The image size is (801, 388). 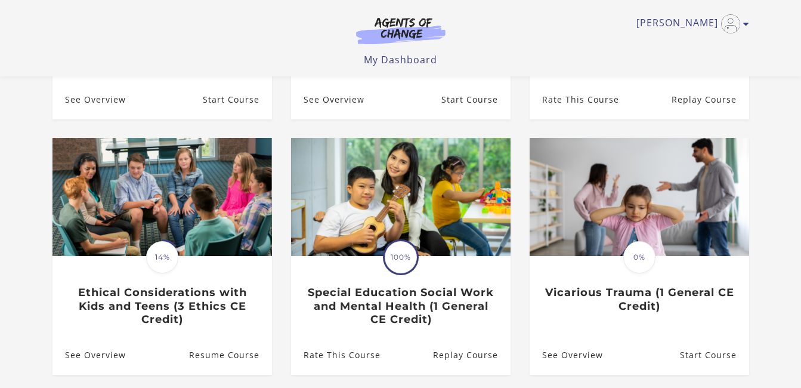 I want to click on span: 0%, so click(x=639, y=257).